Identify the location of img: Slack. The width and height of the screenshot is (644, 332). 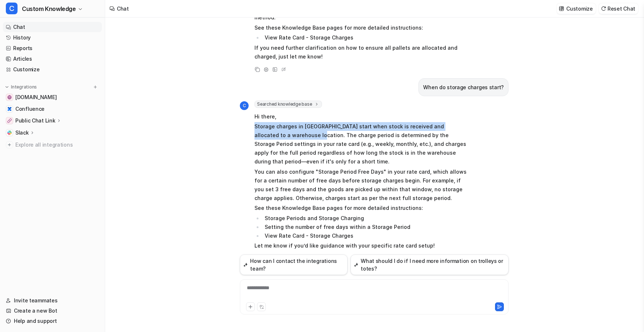
(10, 133).